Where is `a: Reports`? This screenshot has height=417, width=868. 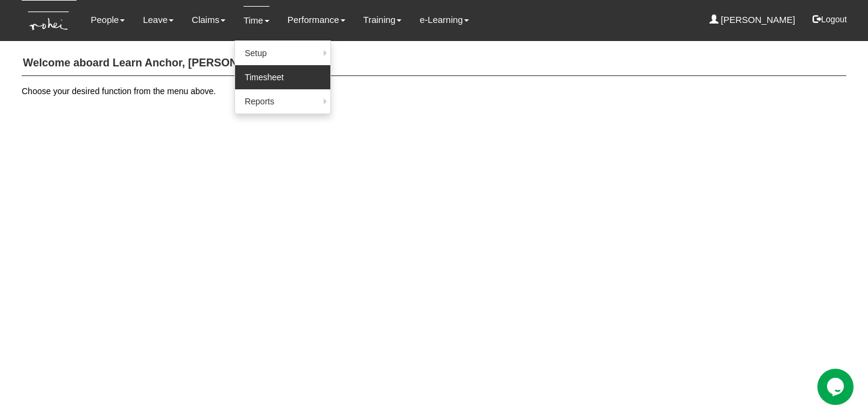
a: Reports is located at coordinates (283, 101).